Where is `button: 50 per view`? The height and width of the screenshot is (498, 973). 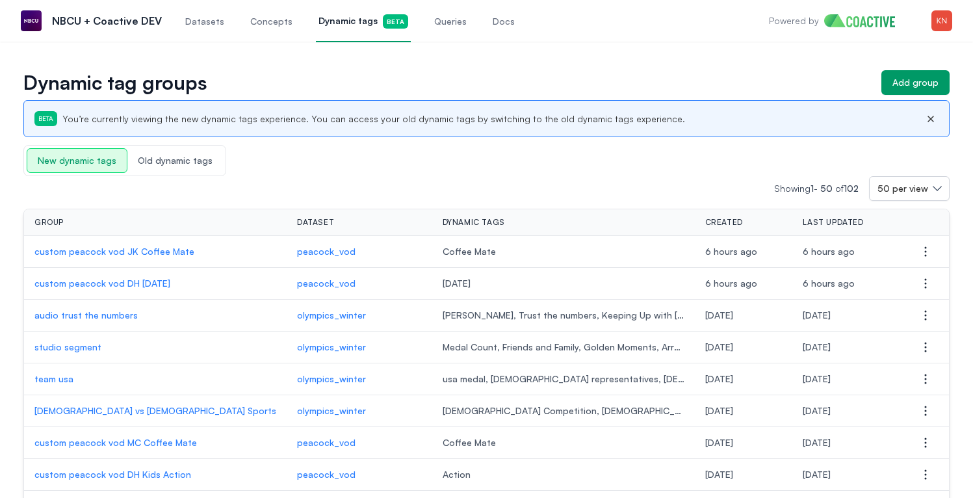
button: 50 per view is located at coordinates (909, 188).